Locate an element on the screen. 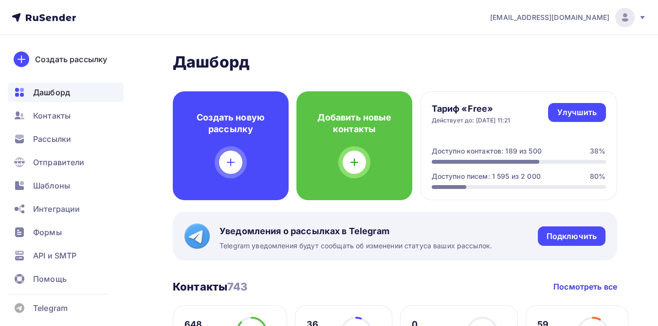 This screenshot has width=658, height=326. a: Отправители is located at coordinates (66, 162).